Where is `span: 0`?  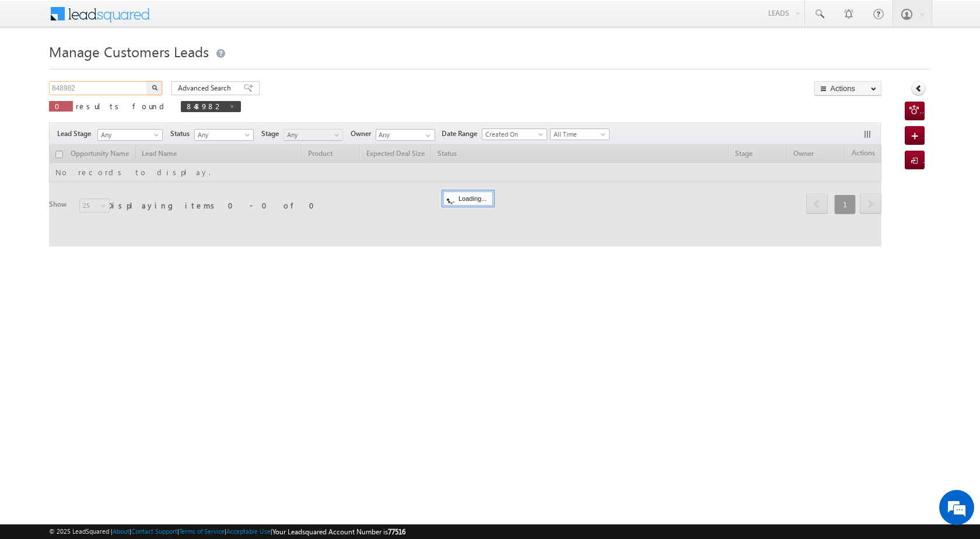
span: 0 is located at coordinates (61, 106).